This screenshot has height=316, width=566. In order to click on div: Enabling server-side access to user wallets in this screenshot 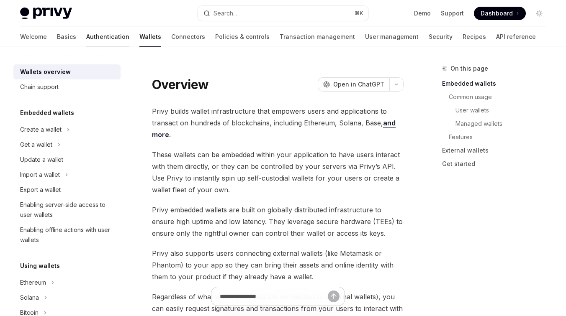, I will do `click(68, 210)`.